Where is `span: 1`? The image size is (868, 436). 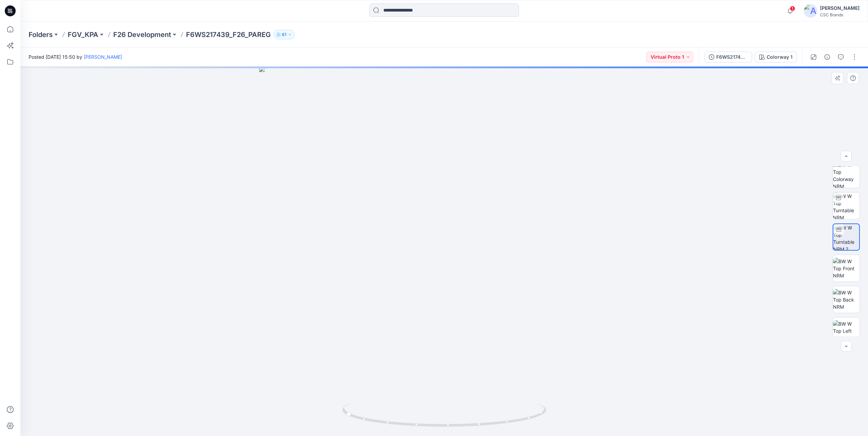 span: 1 is located at coordinates (792, 8).